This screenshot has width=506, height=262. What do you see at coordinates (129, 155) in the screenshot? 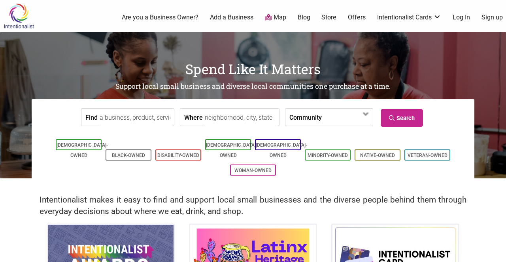
I see `a: Black-Owned` at bounding box center [129, 155].